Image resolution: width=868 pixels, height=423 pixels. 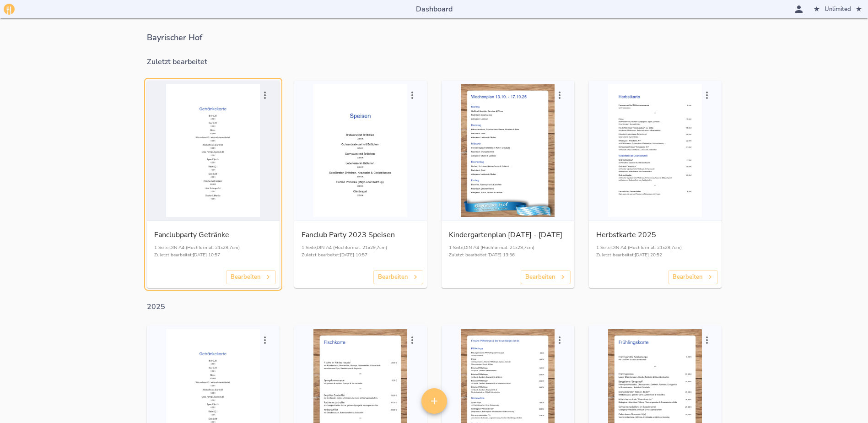 What do you see at coordinates (434, 38) in the screenshot?
I see `h2: Bayrischer Hof` at bounding box center [434, 38].